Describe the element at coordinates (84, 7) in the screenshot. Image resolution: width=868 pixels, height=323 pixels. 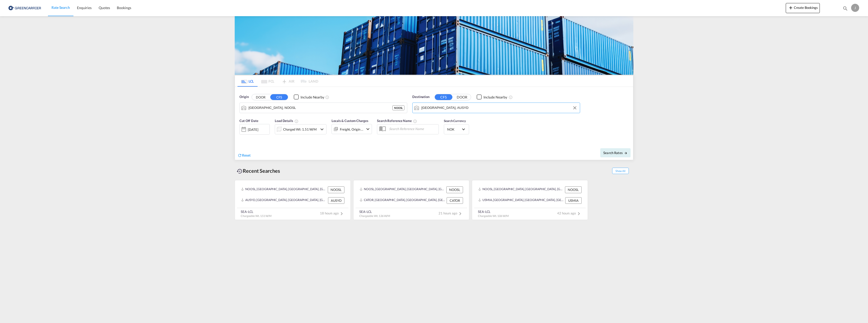
I see `span: Enquiries` at that location.